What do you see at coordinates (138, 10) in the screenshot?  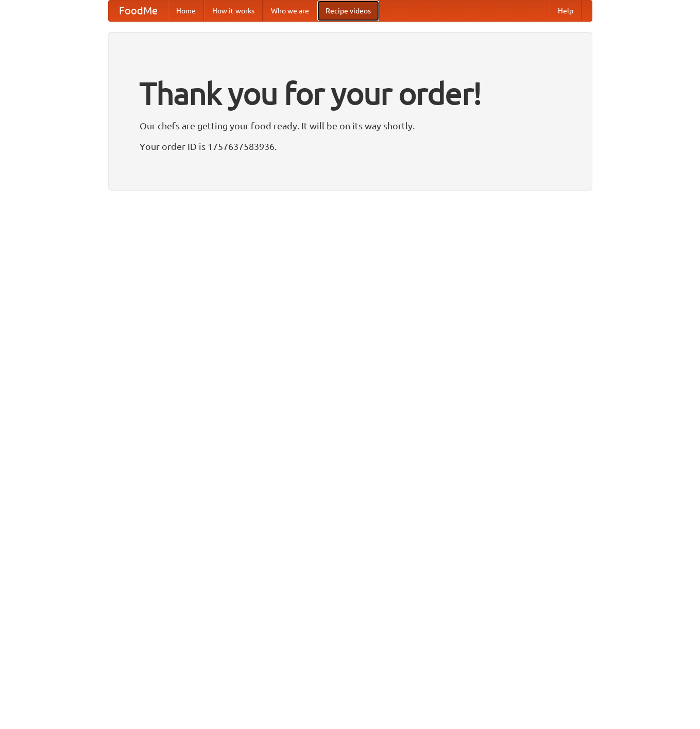 I see `a: FoodMe` at bounding box center [138, 10].